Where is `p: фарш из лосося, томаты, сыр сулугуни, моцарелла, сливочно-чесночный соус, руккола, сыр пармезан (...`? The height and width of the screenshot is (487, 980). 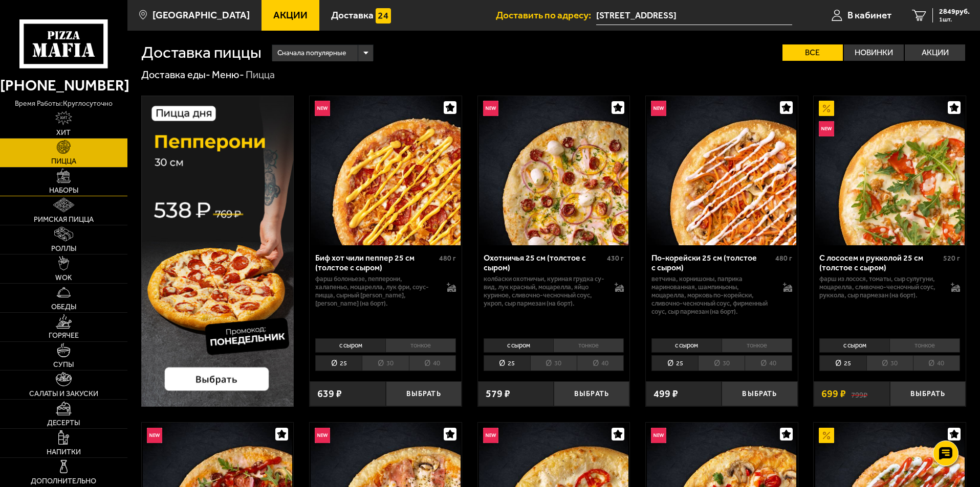 p: фарш из лосося, томаты, сыр сулугуни, моцарелла, сливочно-чесночный соус, руккола, сыр пармезан (... is located at coordinates (880, 287).